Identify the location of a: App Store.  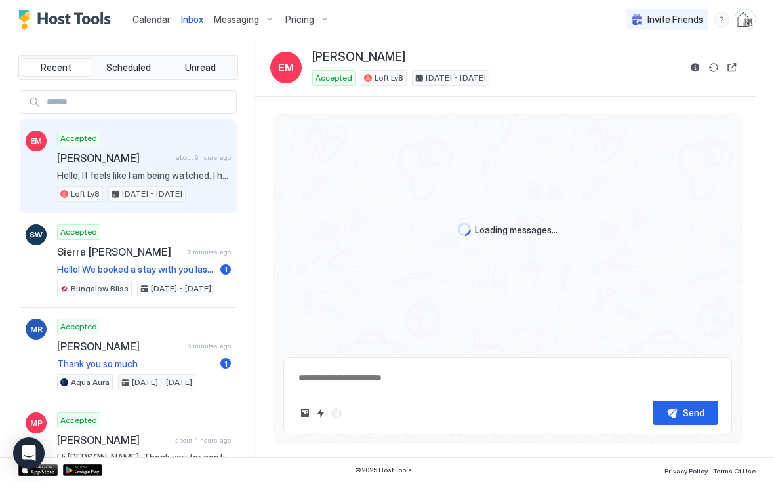
(38, 470).